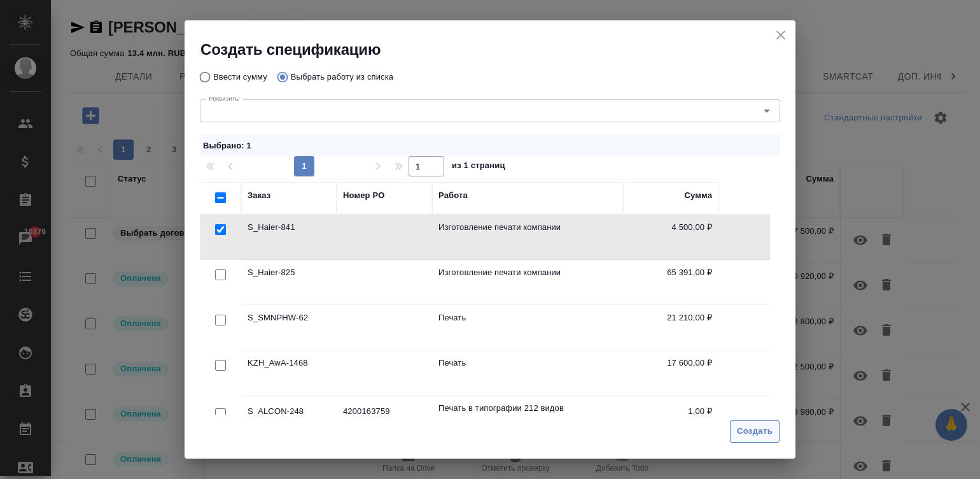 The image size is (980, 479). I want to click on td: S_SMNPHW-62, so click(289, 327).